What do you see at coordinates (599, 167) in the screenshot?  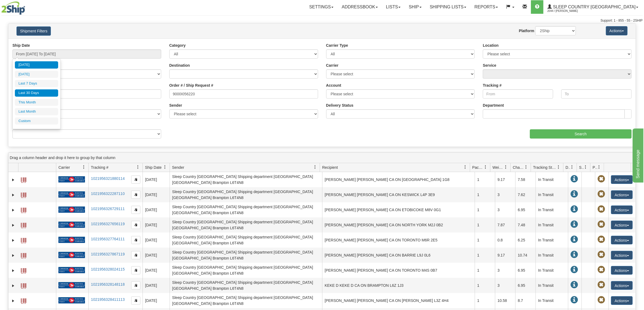 I see `a: Pickup Status filter column settings` at bounding box center [599, 167].